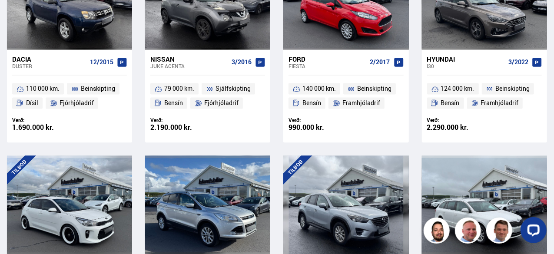 The image size is (554, 254). I want to click on span: Sjálfskipting, so click(233, 89).